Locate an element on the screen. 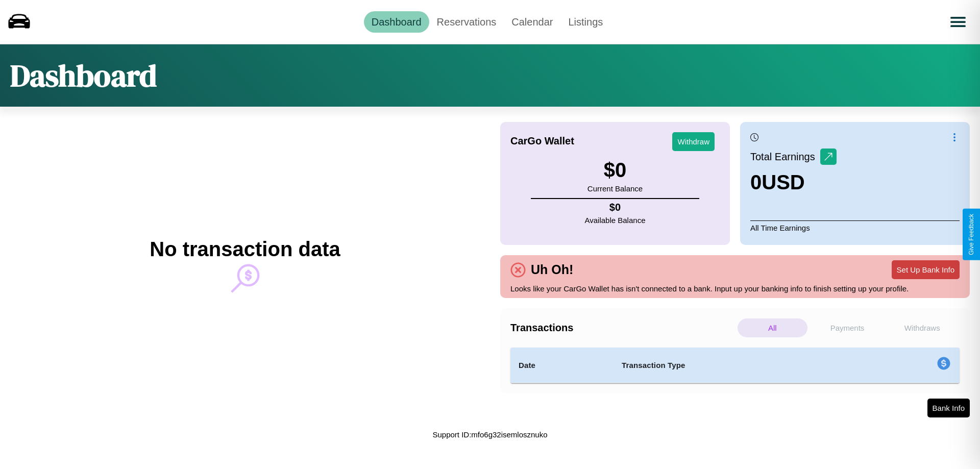 Image resolution: width=980 pixels, height=469 pixels. button: Open menu is located at coordinates (959, 22).